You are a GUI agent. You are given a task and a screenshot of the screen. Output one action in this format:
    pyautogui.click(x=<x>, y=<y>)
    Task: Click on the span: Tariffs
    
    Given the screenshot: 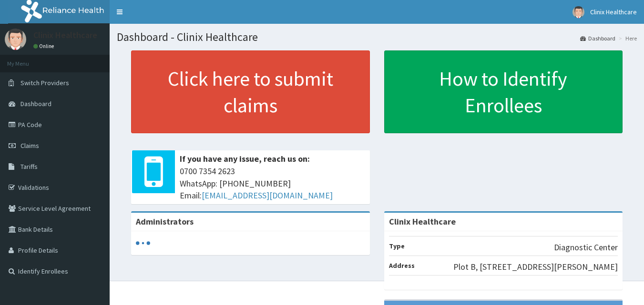 What is the action you would take?
    pyautogui.click(x=29, y=167)
    